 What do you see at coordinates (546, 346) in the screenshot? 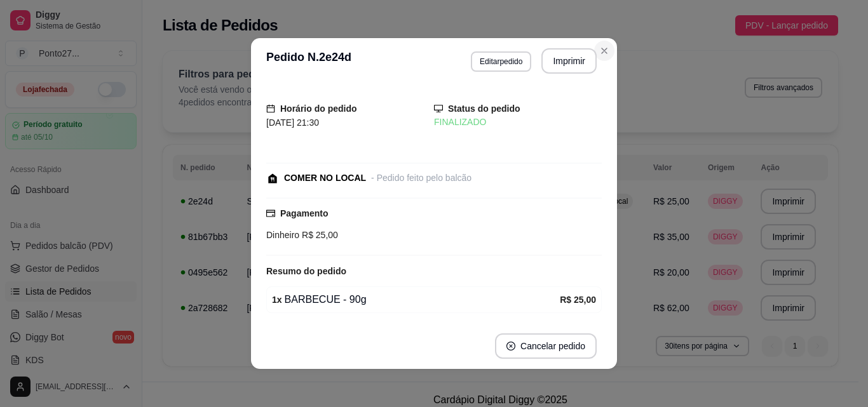
I see `button: close-circleCancelar pedido` at bounding box center [546, 346].